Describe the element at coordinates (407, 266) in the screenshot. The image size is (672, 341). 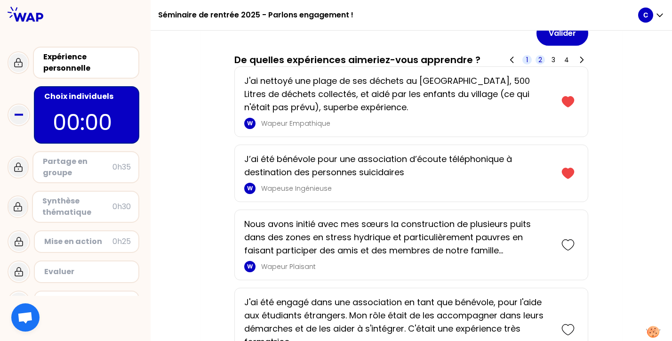
I see `p: Wapeur Plaisant` at that location.